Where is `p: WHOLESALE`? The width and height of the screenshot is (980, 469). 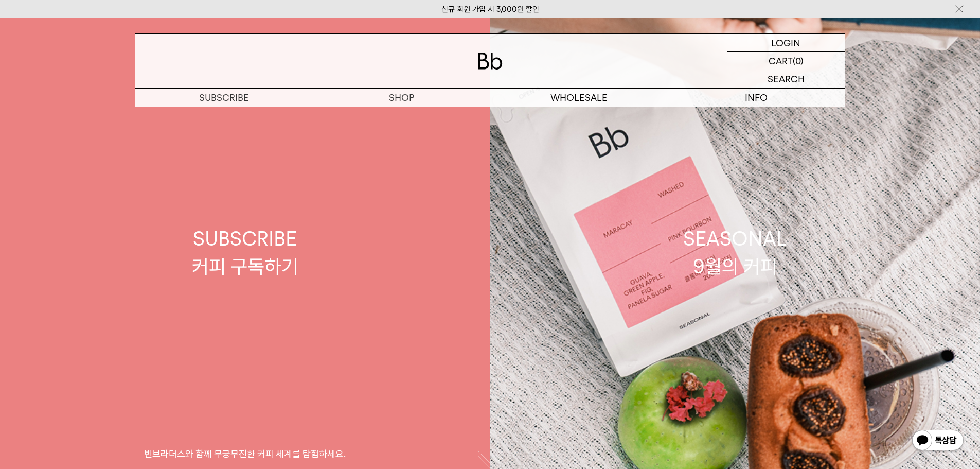
p: WHOLESALE is located at coordinates (579, 97).